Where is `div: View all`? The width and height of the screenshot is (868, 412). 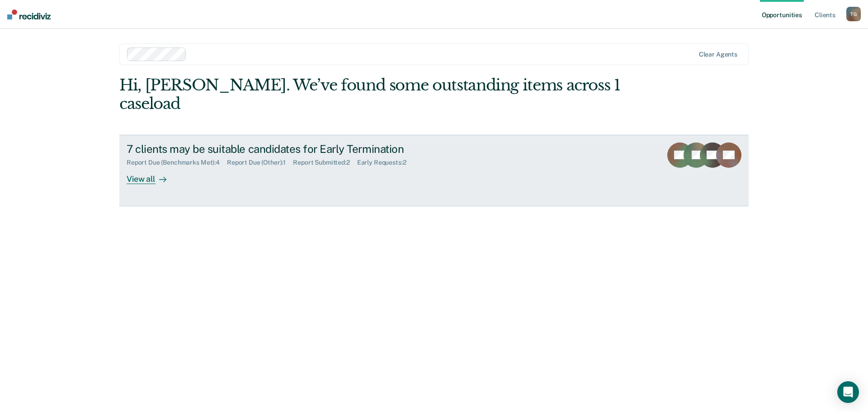
div: View all is located at coordinates (152, 175).